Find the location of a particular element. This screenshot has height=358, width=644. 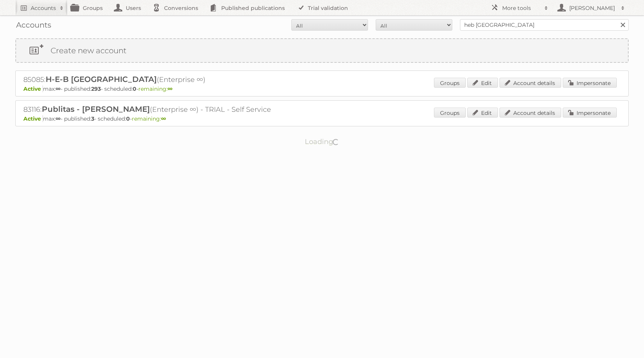

h2: 83116: (Enterprise ∞) - TRIAL - Self Service is located at coordinates (157, 109).